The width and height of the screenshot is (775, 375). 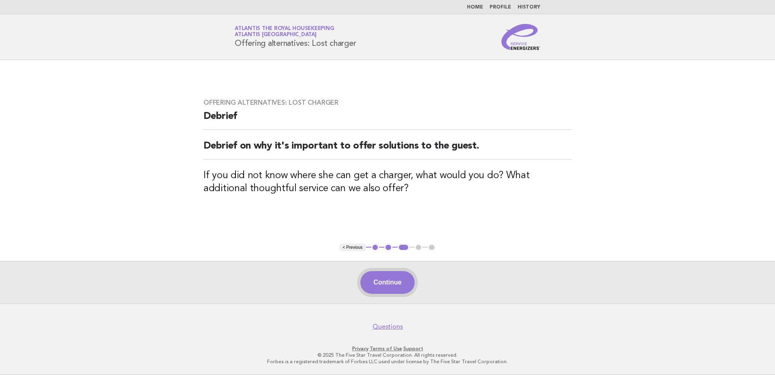 What do you see at coordinates (361, 348) in the screenshot?
I see `a: Privacy` at bounding box center [361, 348].